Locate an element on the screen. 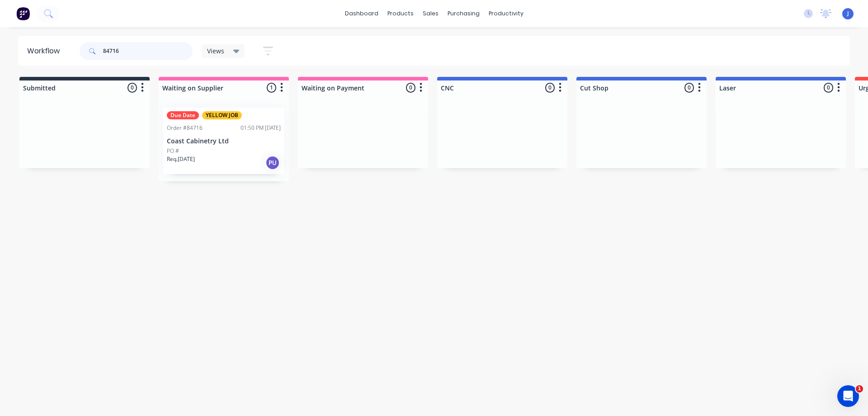 The height and width of the screenshot is (416, 868). span: 1 is located at coordinates (859, 389).